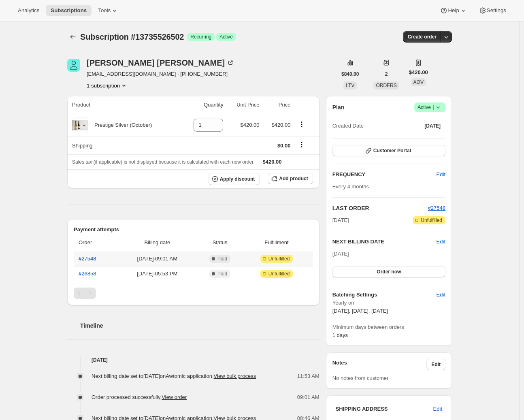 This screenshot has width=524, height=420. Describe the element at coordinates (124, 145) in the screenshot. I see `th: Shipping` at that location.